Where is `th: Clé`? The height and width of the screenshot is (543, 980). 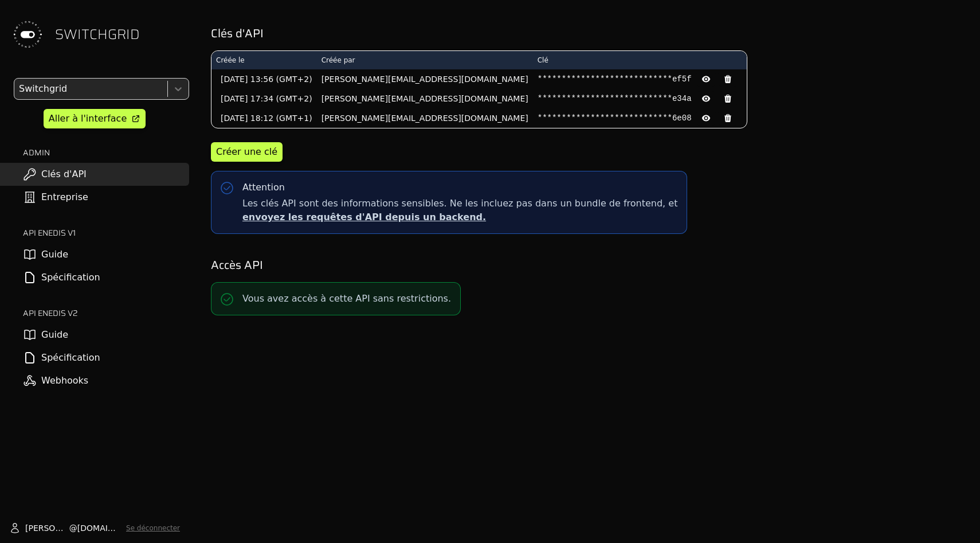 th: Clé is located at coordinates (640, 60).